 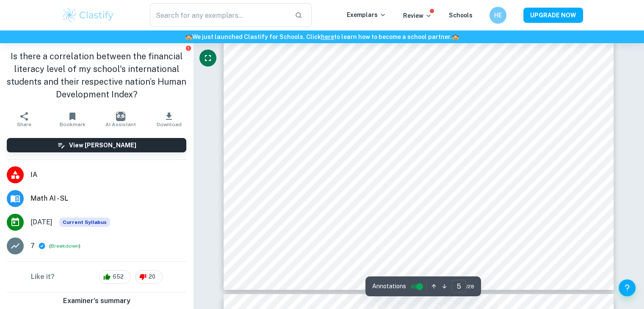 What do you see at coordinates (85, 222) in the screenshot?
I see `div: This exemplar is based on the current syllabus. Feel free to refer to it for inspiration/ideas wh...` at bounding box center [85, 222].